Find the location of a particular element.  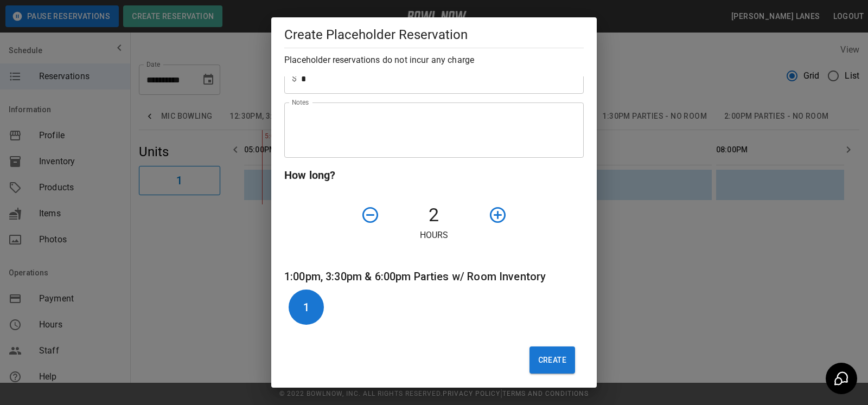

p: Hours is located at coordinates (434, 236).